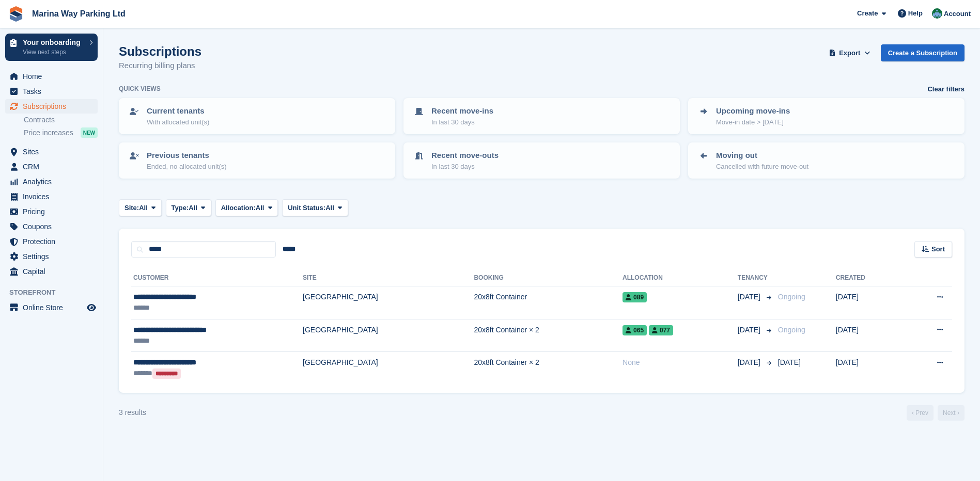  I want to click on h6: Quick views, so click(140, 89).